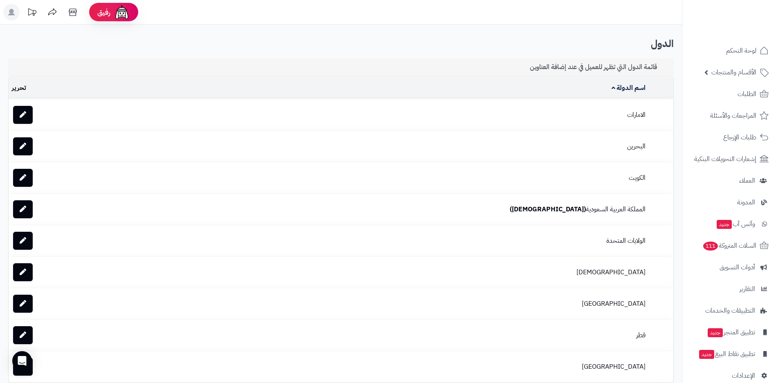  I want to click on img: ai-face.png, so click(122, 12).